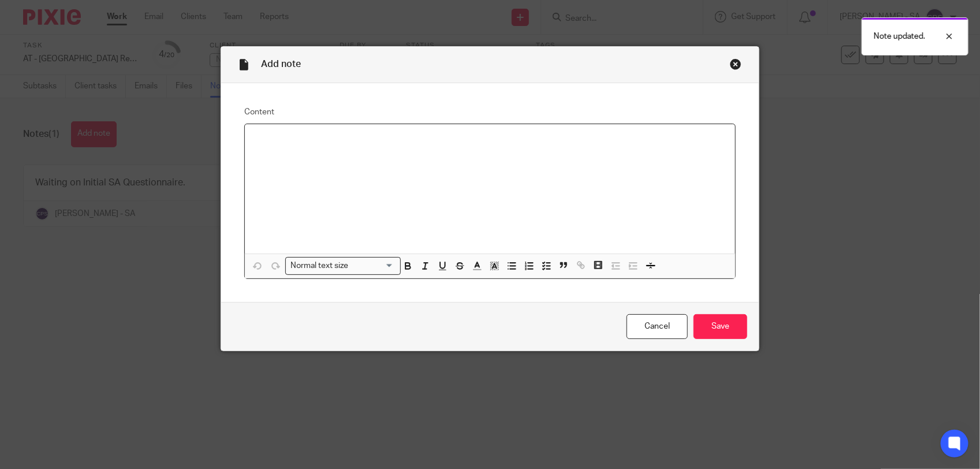  I want to click on input: Search for option, so click(374, 265).